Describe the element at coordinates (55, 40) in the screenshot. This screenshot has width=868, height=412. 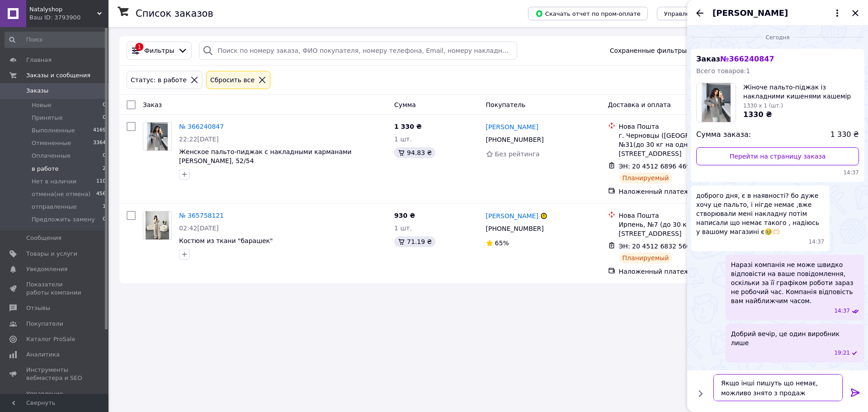
I see `input: Поиск` at that location.